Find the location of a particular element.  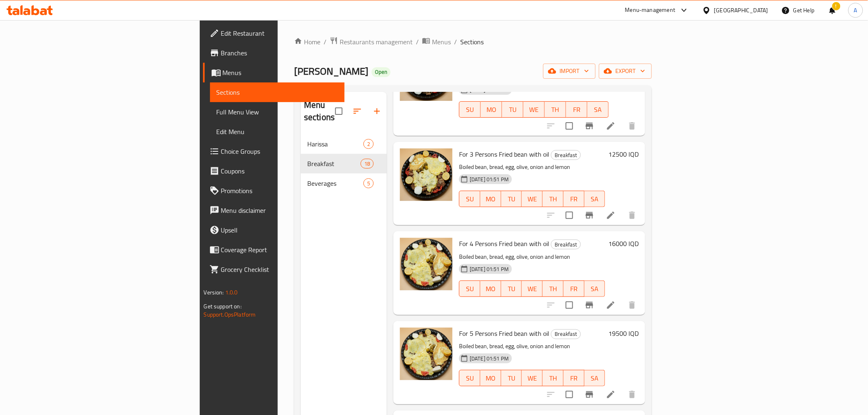

span: Edit Restaurant is located at coordinates (279, 33).